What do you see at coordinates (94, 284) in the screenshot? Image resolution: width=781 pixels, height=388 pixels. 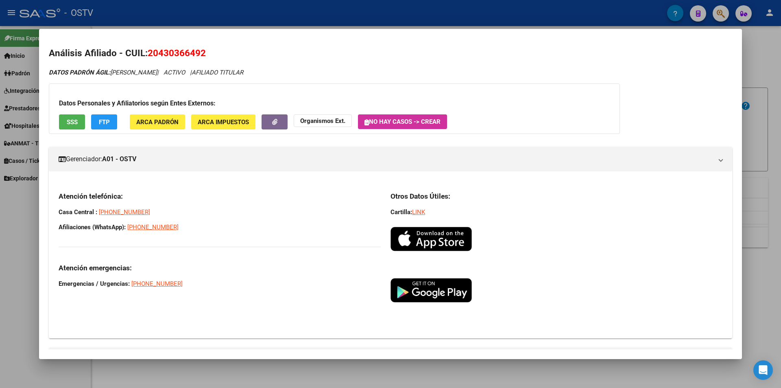 I see `strong: Emergencias / Urgencias:` at bounding box center [94, 284].